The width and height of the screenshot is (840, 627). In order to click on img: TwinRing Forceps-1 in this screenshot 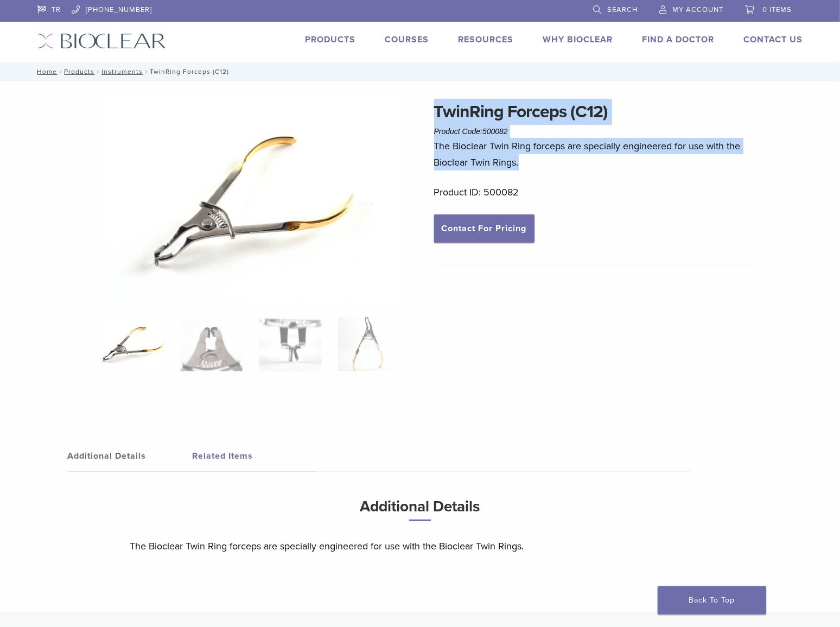, I will do `click(251, 201)`.